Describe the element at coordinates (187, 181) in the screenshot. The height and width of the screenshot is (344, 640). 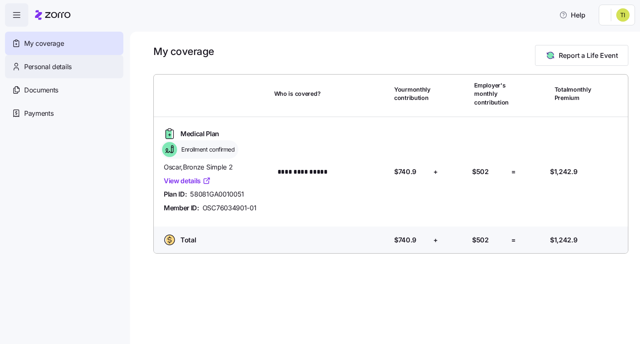
I see `a: View details` at that location.